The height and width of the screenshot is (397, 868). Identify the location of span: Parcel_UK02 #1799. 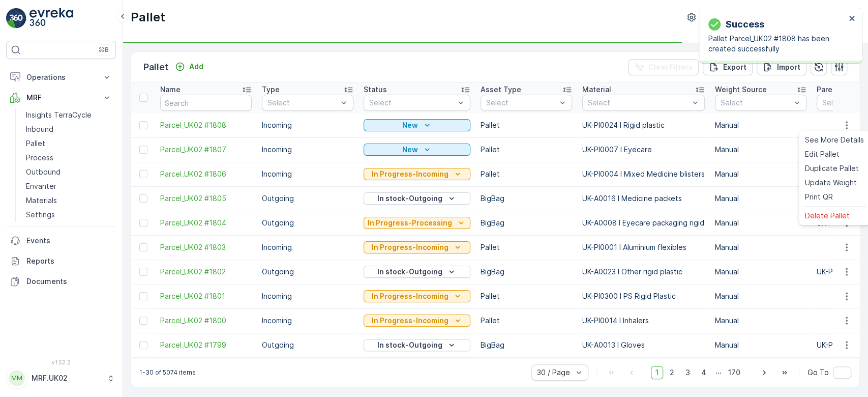
(206, 345).